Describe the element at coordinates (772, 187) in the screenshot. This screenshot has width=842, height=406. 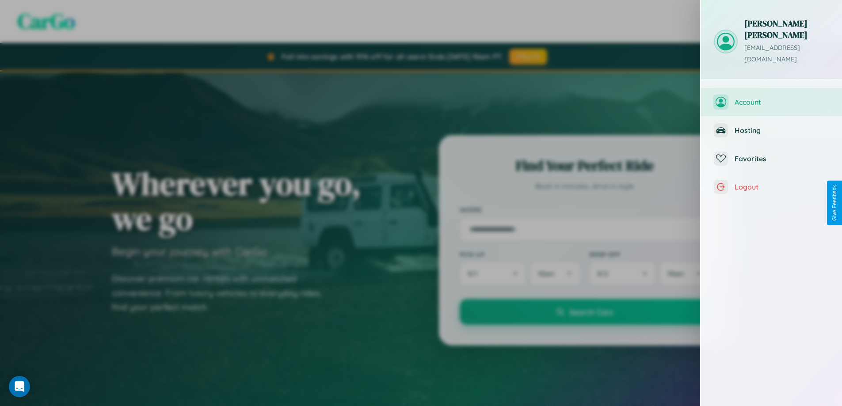
I see `button: Logout` at that location.